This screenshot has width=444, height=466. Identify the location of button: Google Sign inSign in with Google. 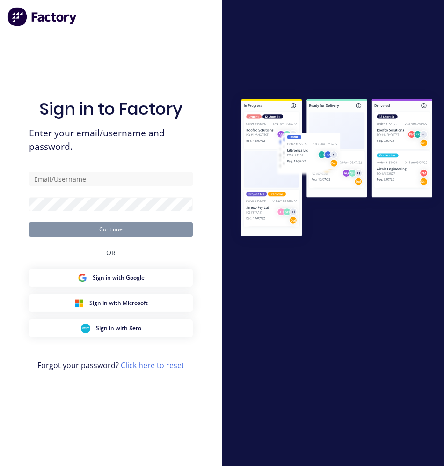
(111, 278).